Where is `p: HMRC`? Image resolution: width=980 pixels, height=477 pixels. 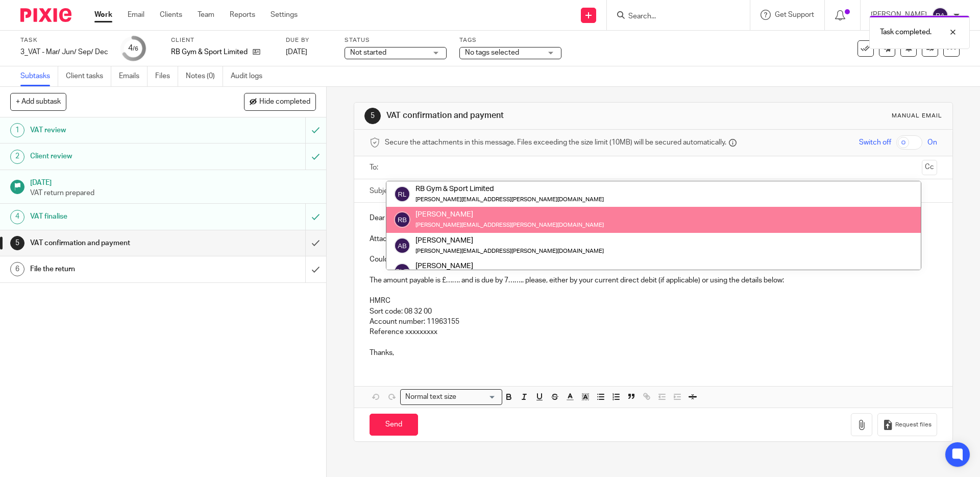 p: HMRC is located at coordinates (653, 301).